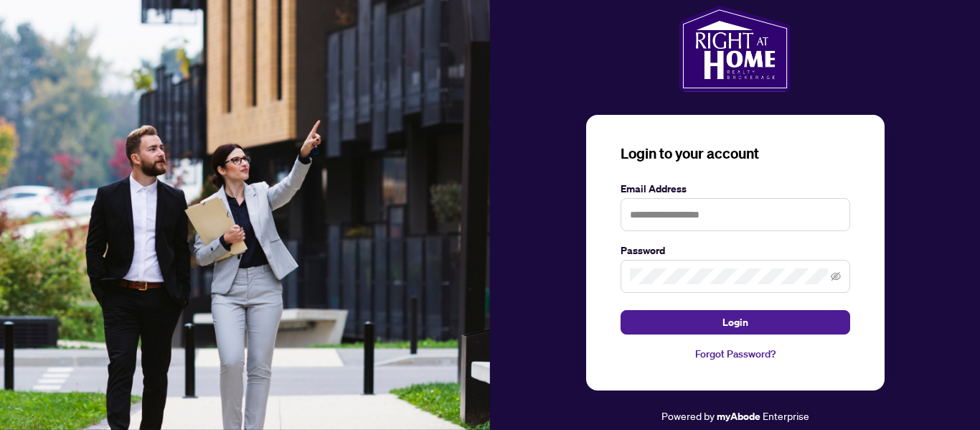 The image size is (980, 430). What do you see at coordinates (688, 416) in the screenshot?
I see `span: Powered by` at bounding box center [688, 416].